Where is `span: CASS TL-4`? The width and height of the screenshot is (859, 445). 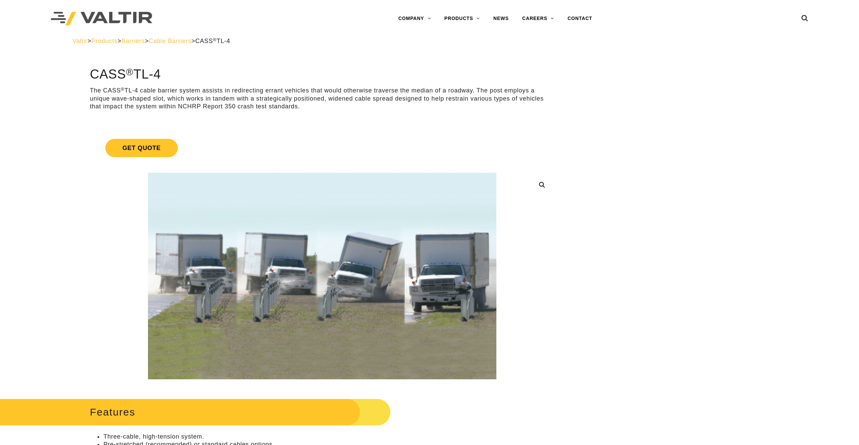
span: CASS TL-4 is located at coordinates (213, 41).